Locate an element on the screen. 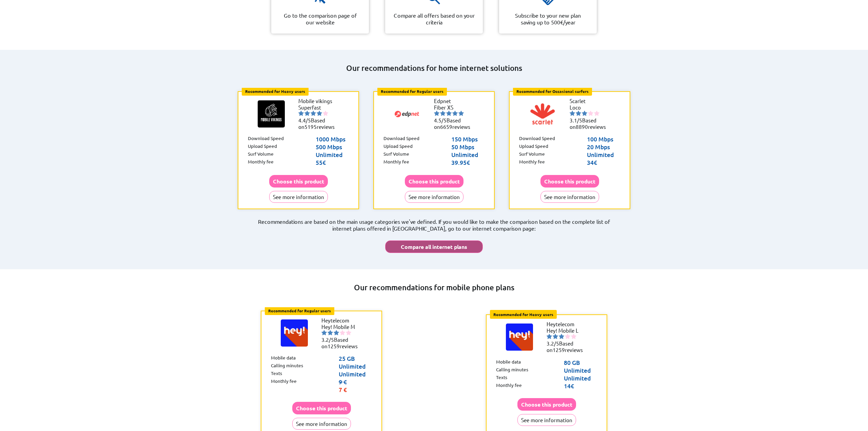 The height and width of the screenshot is (431, 868). span: 8890 is located at coordinates (582, 126).